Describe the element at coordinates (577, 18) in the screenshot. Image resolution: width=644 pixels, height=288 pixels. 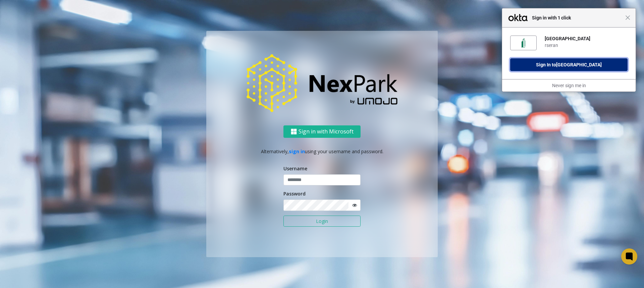
I see `span: Sign in with 1 click` at that location.